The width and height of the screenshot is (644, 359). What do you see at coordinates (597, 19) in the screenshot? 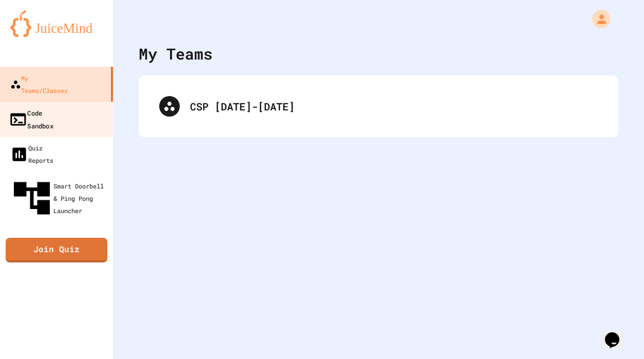
I see `div: My Account` at bounding box center [597, 19].